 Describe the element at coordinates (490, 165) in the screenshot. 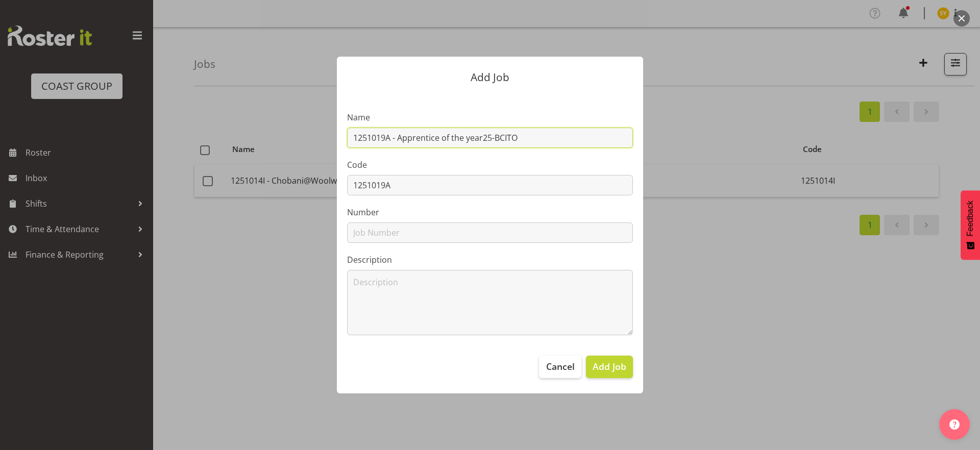

I see `label: Code` at that location.